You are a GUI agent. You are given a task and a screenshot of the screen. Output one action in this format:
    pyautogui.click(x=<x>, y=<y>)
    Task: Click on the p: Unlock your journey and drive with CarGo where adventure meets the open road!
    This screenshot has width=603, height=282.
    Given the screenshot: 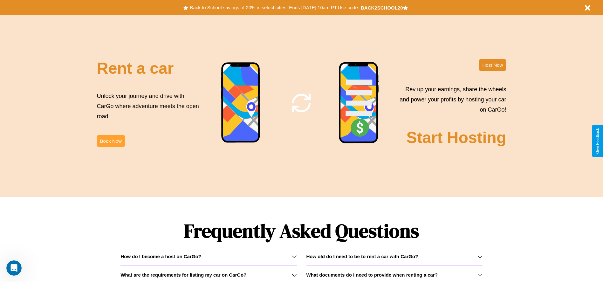 What is the action you would take?
    pyautogui.click(x=149, y=106)
    